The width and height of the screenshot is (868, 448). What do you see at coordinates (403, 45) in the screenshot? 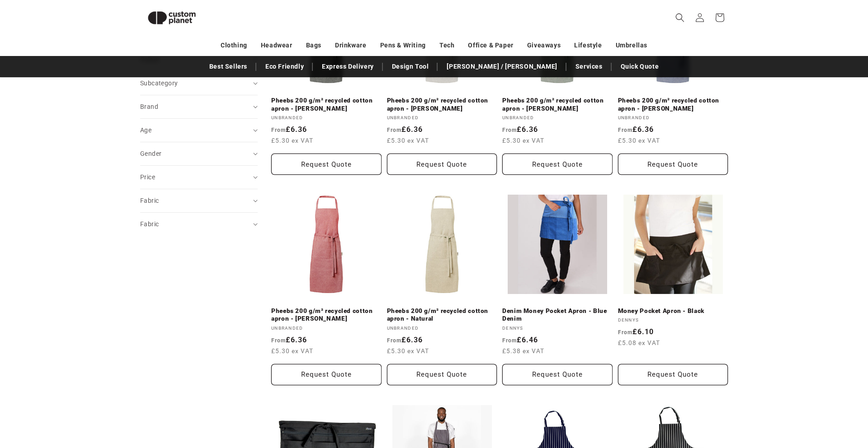
I see `a: Pens & Writing` at bounding box center [403, 45].